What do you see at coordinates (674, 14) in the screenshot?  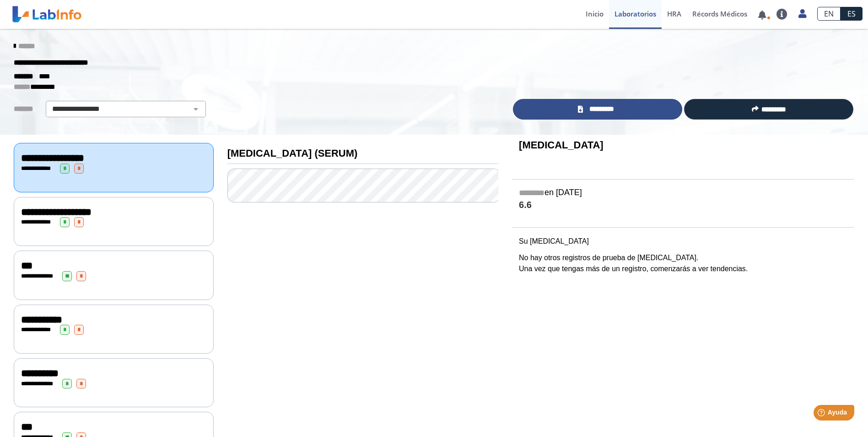 I see `span: HRA` at bounding box center [674, 14].